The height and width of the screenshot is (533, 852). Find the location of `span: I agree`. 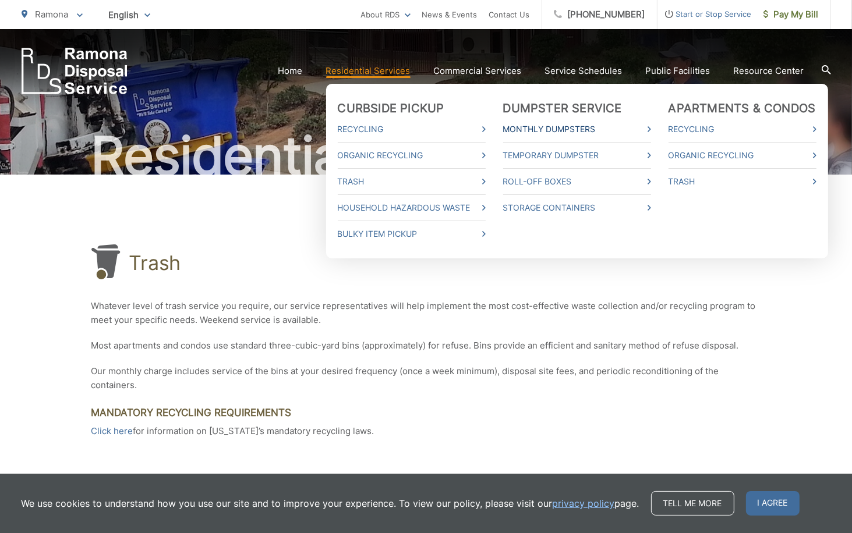

span: I agree is located at coordinates (773, 504).